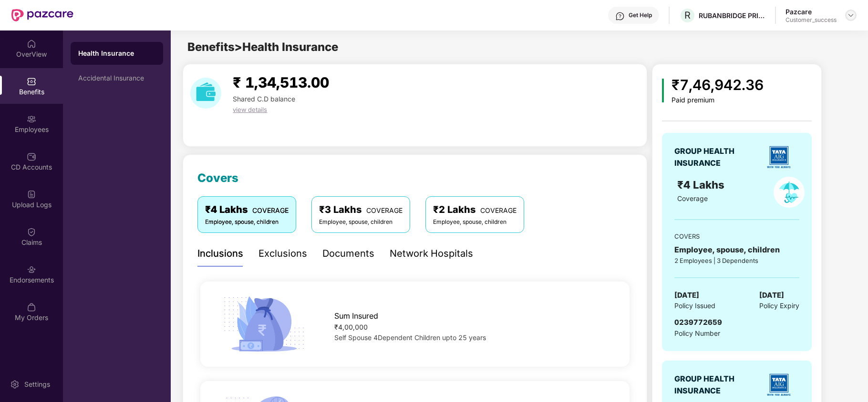  What do you see at coordinates (717, 100) in the screenshot?
I see `div: Paid premium` at bounding box center [717, 100].